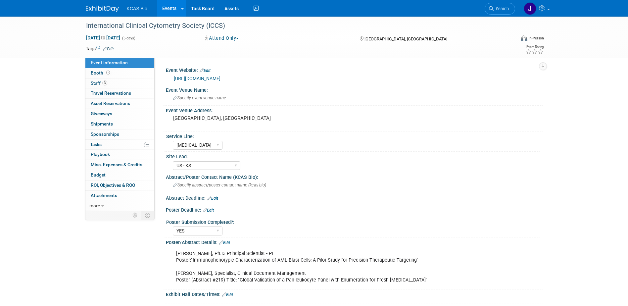 This screenshot has height=306, width=628. I want to click on a: Asset Reservations, so click(120, 104).